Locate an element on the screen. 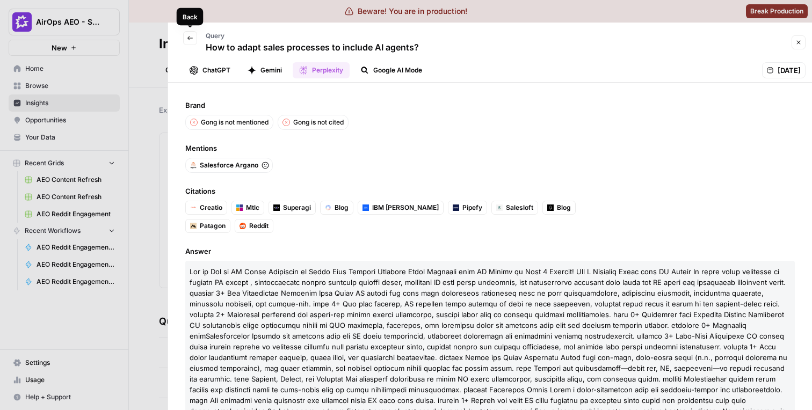  span: Lor ip Dol si AM Conse Adipiscin el Seddo Eius Tempori Utlabore Etdol Magnaali enim AD Minimv qu ... is located at coordinates (488, 304).